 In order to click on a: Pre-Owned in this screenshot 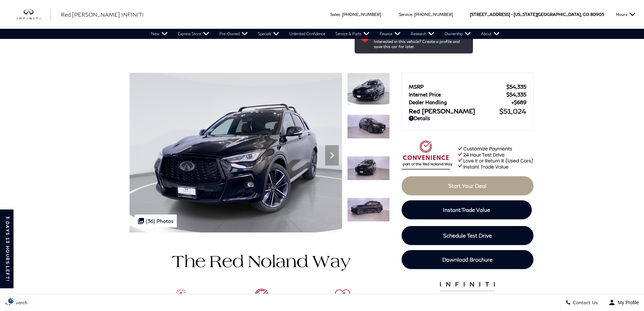, I will do `click(234, 34)`.